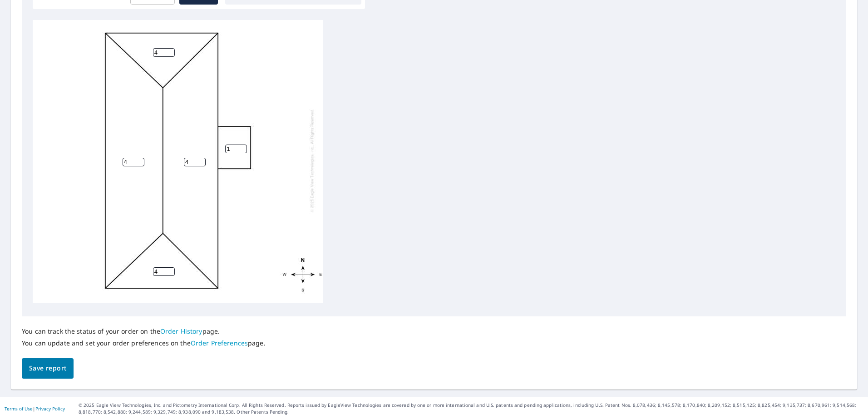  I want to click on a: Order Preferences, so click(219, 343).